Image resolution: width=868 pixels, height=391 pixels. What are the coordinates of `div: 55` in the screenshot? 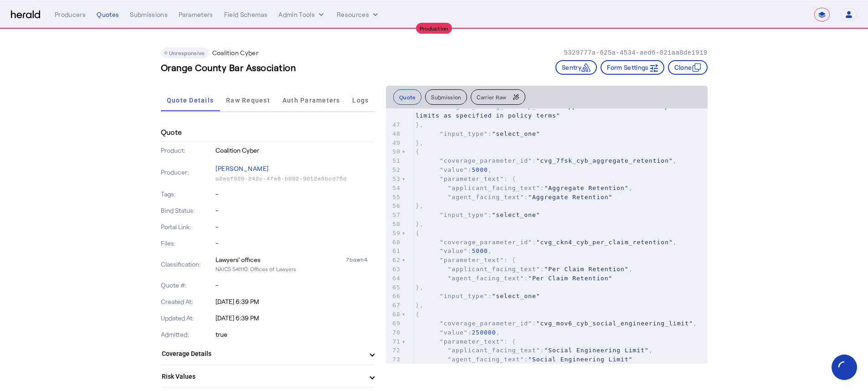 It's located at (394, 197).